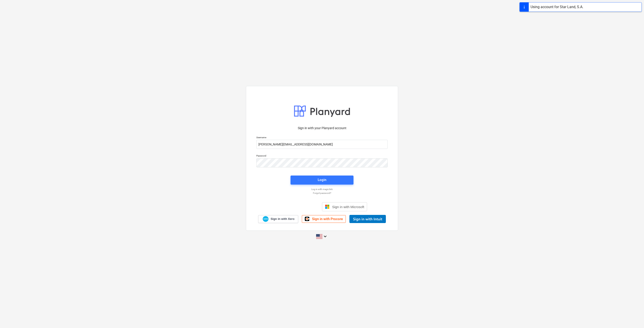 The image size is (644, 328). I want to click on a: Forgot password?, so click(322, 193).